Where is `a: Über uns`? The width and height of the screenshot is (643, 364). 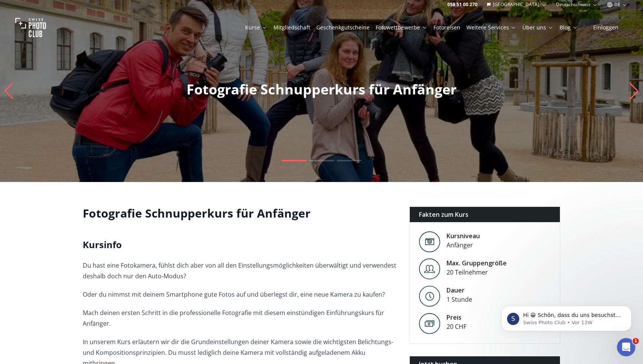 a: Über uns is located at coordinates (537, 27).